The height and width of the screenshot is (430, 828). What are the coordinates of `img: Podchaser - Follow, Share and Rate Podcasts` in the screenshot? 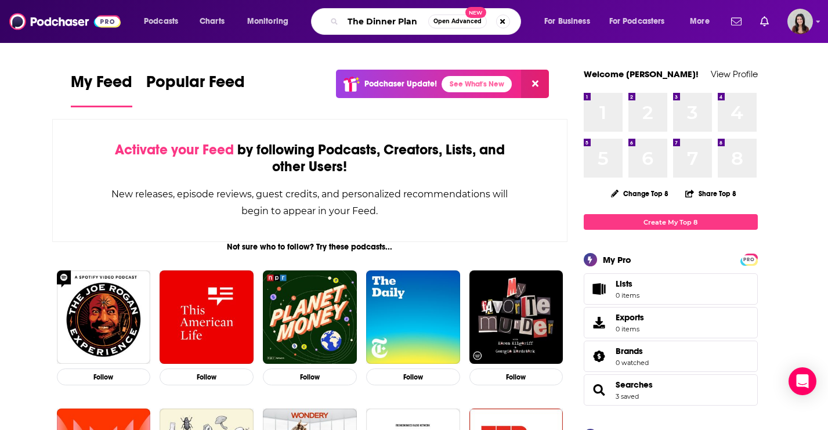 It's located at (65, 21).